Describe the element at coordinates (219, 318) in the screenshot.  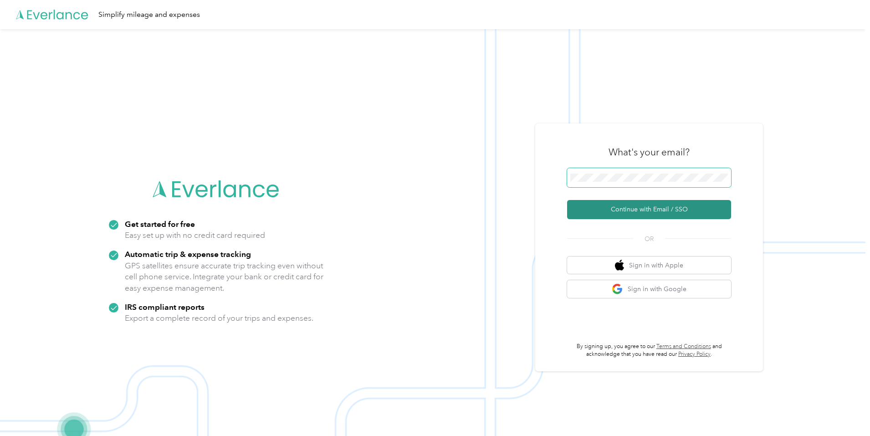
I see `p: Export a complete record of your trips and expenses.` at that location.